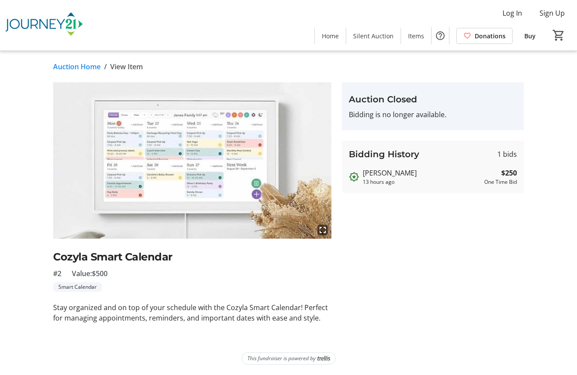  Describe the element at coordinates (77, 67) in the screenshot. I see `a: Auction Home` at that location.